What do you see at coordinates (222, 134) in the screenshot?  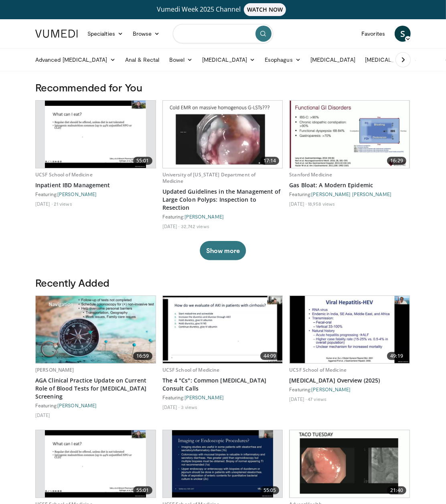 I see `img: dfcfcb0d-b871-4e1a-9f0c-9f64970f7dd8.620x360_q85_upscale.jpg` at bounding box center [222, 134].